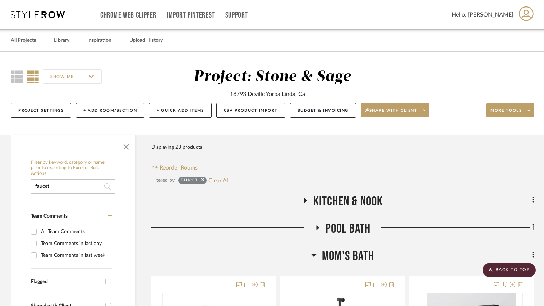  What do you see at coordinates (99, 40) in the screenshot?
I see `a: Inspiration` at bounding box center [99, 40].